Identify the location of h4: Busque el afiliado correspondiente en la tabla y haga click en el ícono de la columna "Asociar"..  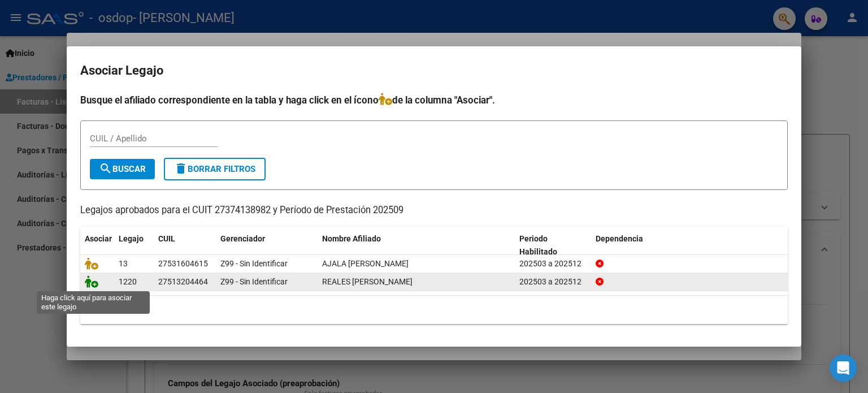
(434, 100).